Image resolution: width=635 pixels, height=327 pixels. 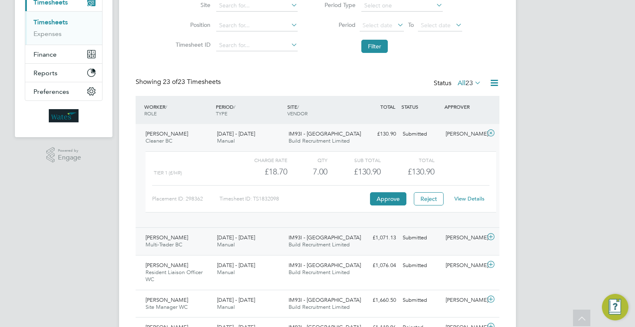 I want to click on span: Cleaner BC, so click(x=159, y=141).